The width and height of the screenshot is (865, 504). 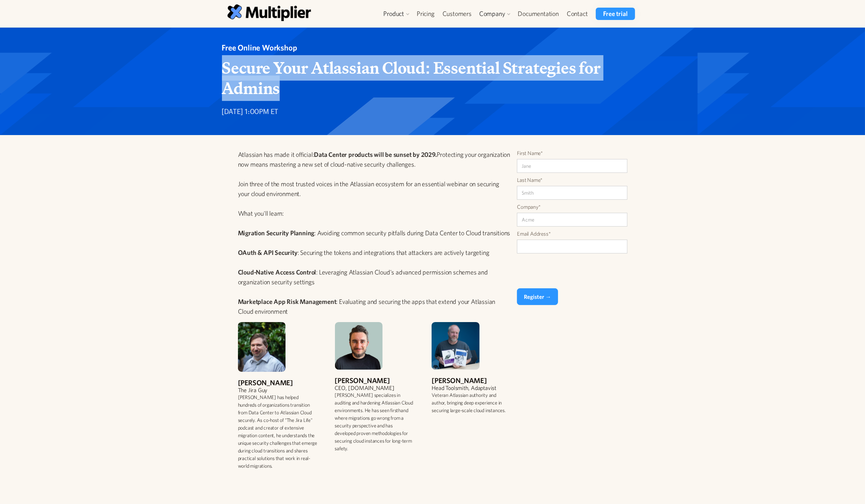 What do you see at coordinates (615, 14) in the screenshot?
I see `a: Free trial` at bounding box center [615, 14].